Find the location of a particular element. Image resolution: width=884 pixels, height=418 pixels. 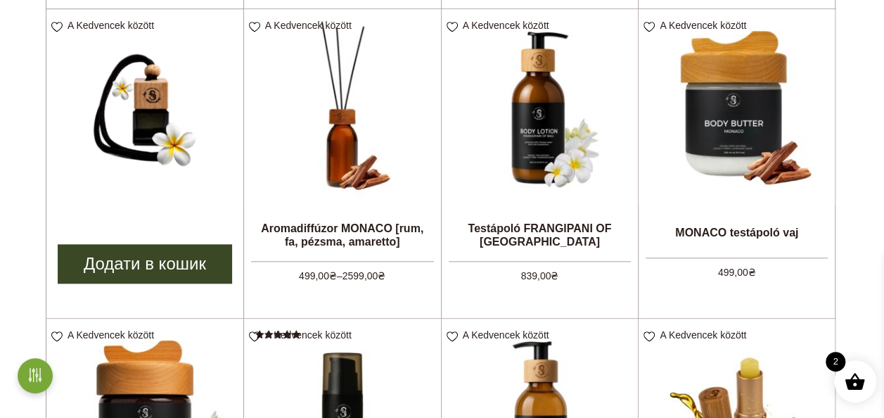

h2: Aromadiffúzor MONACO [rum, fa, pézsma, amaretto] is located at coordinates (343, 235).